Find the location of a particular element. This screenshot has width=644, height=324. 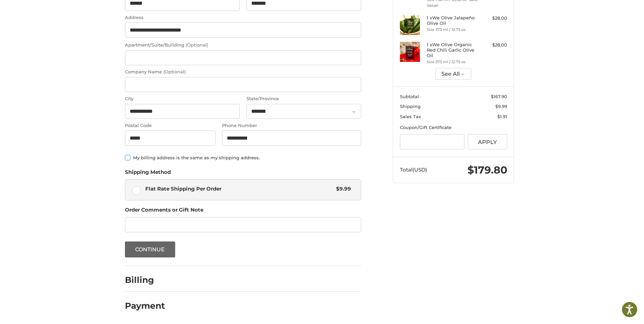

div: Coupon/Gift Certificate is located at coordinates (454, 128).